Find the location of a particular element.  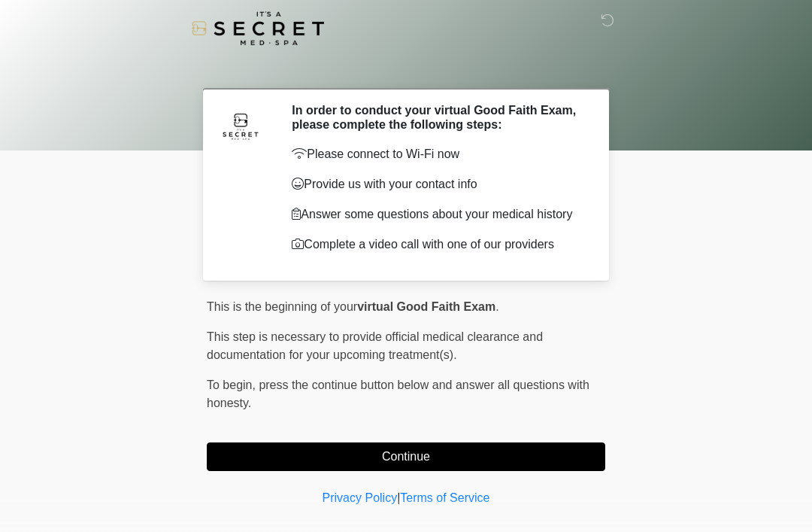

a: Privacy Policy is located at coordinates (360, 498).